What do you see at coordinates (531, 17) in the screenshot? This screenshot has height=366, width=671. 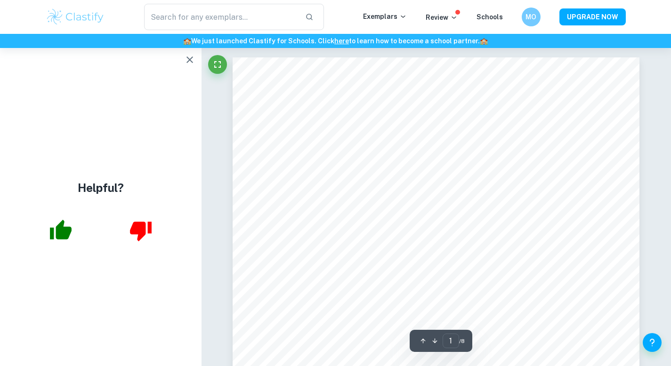 I see `h6: MO` at bounding box center [531, 17].